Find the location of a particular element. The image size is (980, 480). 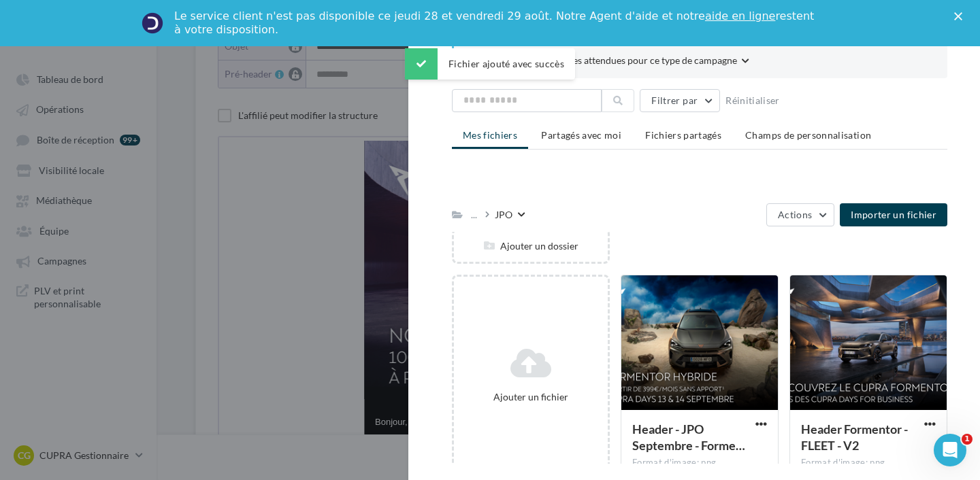

span: Actions is located at coordinates (795, 214).